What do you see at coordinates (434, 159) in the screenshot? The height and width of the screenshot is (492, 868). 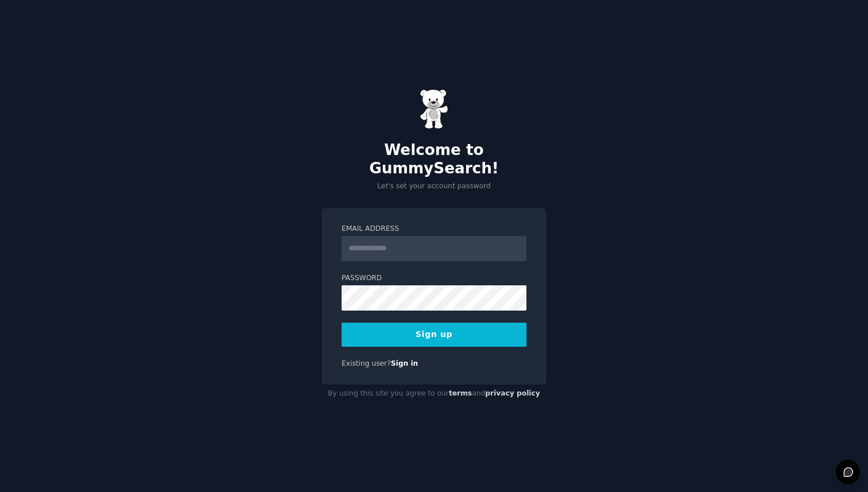 I see `h2: Welcome to GummySearch!` at bounding box center [434, 159].